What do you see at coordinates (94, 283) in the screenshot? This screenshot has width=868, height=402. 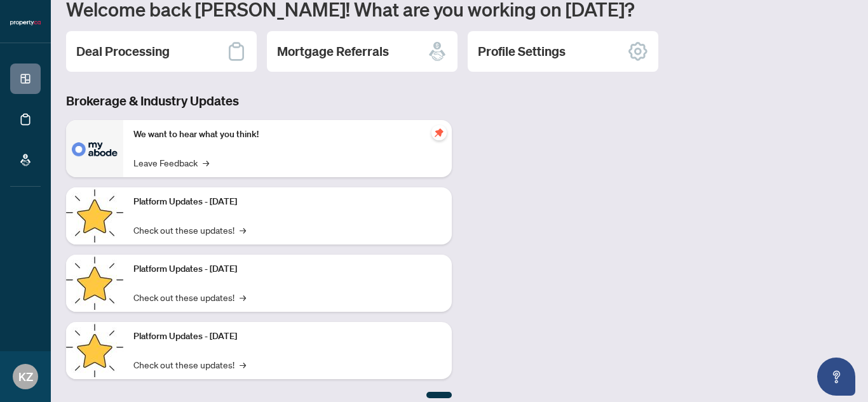 I see `img: Platform Updates - July 8, 2025` at bounding box center [94, 283].